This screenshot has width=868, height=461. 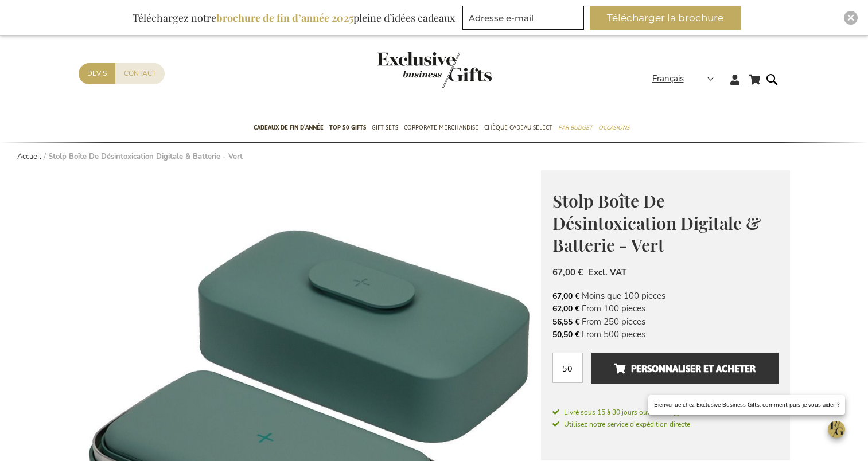 What do you see at coordinates (686, 78) in the screenshot?
I see `div: Français` at bounding box center [686, 78].